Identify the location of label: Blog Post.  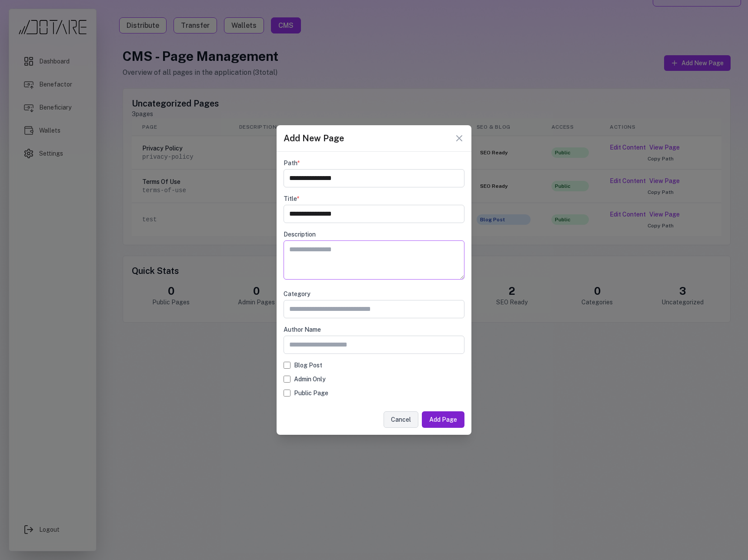
(308, 365).